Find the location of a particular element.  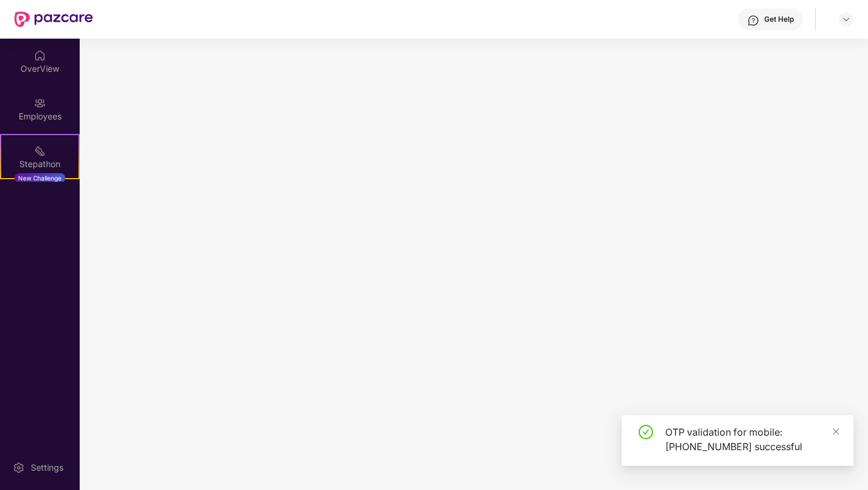

div: Get Help is located at coordinates (779, 19).